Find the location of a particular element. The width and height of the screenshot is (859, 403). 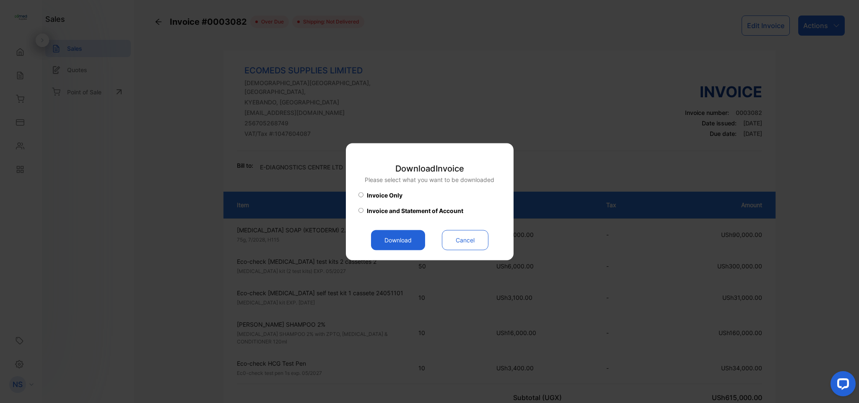

p: Please select what you want to be downloaded is located at coordinates (429, 179).